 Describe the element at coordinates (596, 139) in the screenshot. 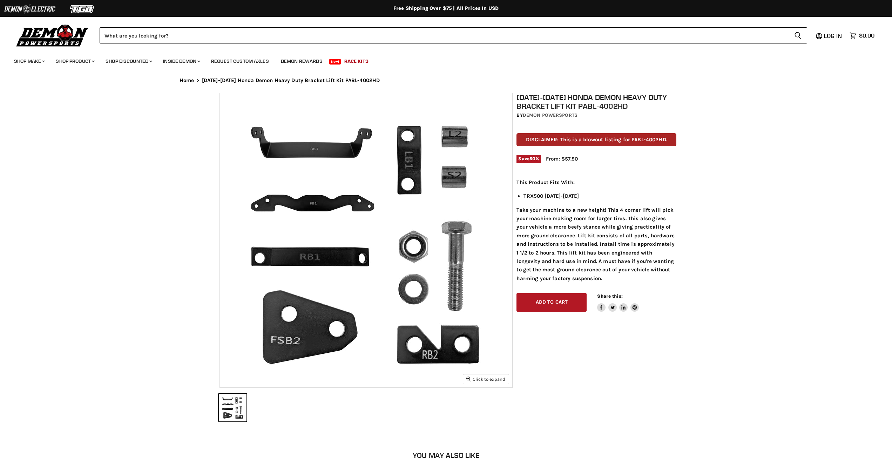

I see `p: DISCLAIMER: This is a blowout listing for PABL-4002HD.` at that location.